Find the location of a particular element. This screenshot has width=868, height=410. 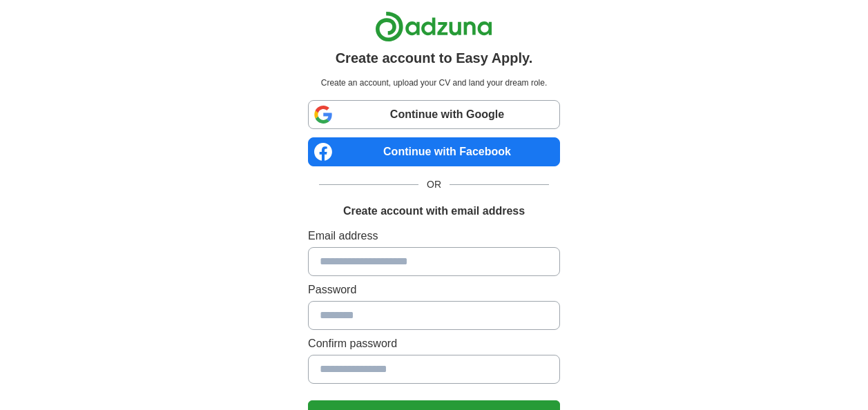

a: Continue with Facebook is located at coordinates (434, 151).